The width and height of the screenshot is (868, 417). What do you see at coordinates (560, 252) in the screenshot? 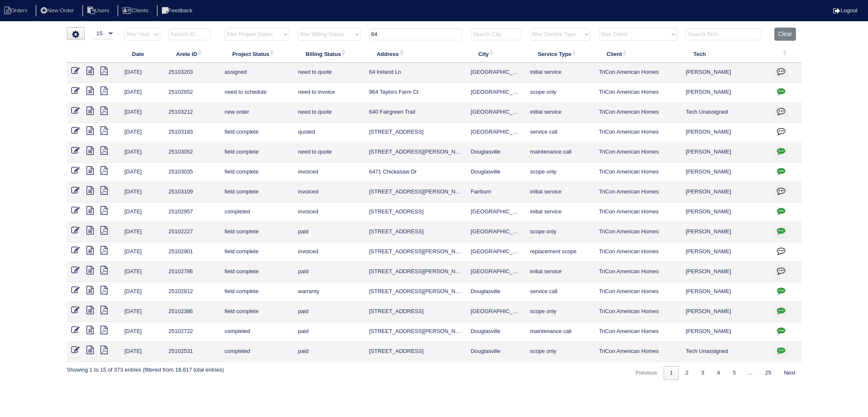
I see `td: replacement scope` at bounding box center [560, 252].